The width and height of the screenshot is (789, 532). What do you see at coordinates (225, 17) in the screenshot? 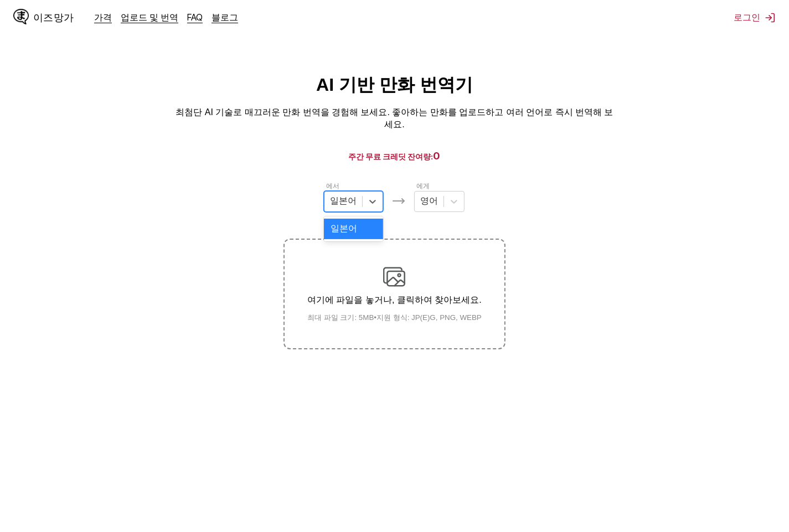
I see `a: 블로그` at bounding box center [225, 17].